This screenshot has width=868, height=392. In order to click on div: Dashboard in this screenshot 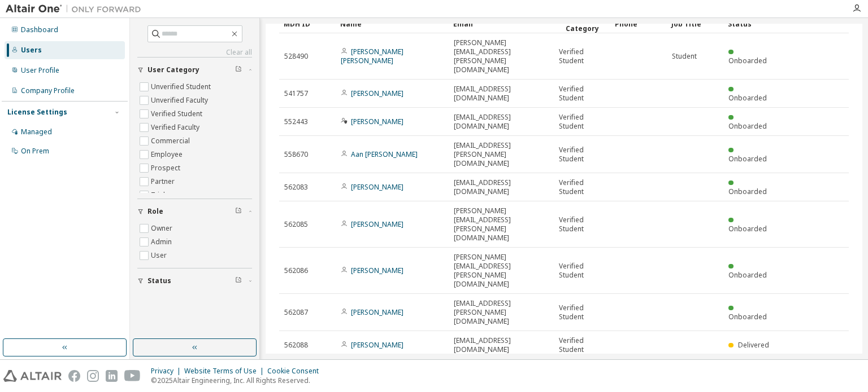, I will do `click(39, 30)`.